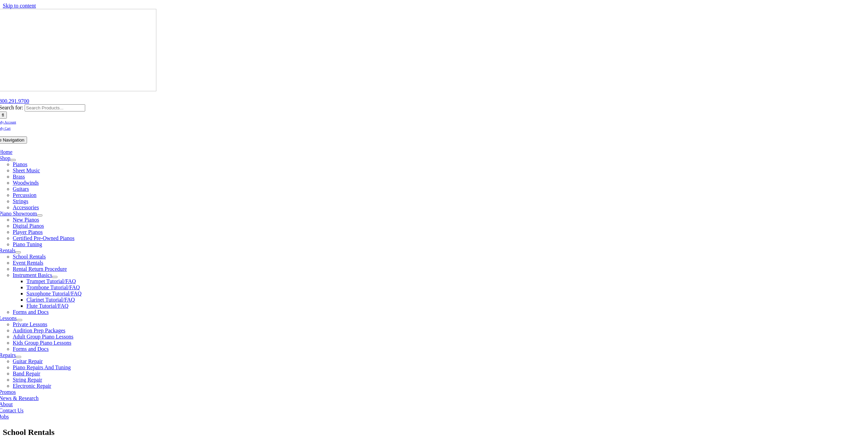 The width and height of the screenshot is (868, 439). I want to click on span: Instrument Basics, so click(32, 274).